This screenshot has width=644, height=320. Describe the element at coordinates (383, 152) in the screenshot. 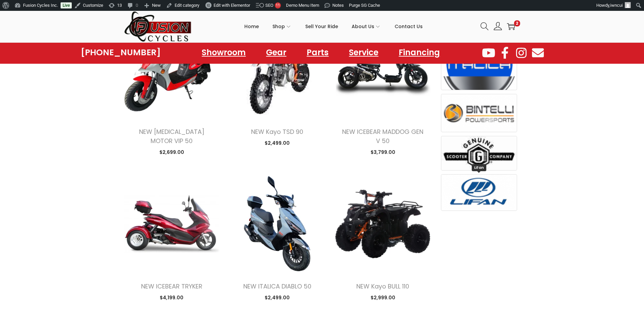

I see `span: 3,799.00` at that location.